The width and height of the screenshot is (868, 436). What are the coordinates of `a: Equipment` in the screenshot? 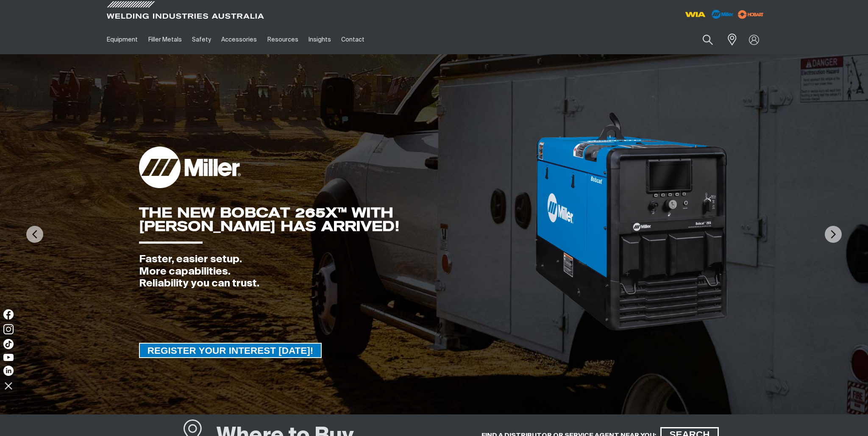 It's located at (122, 39).